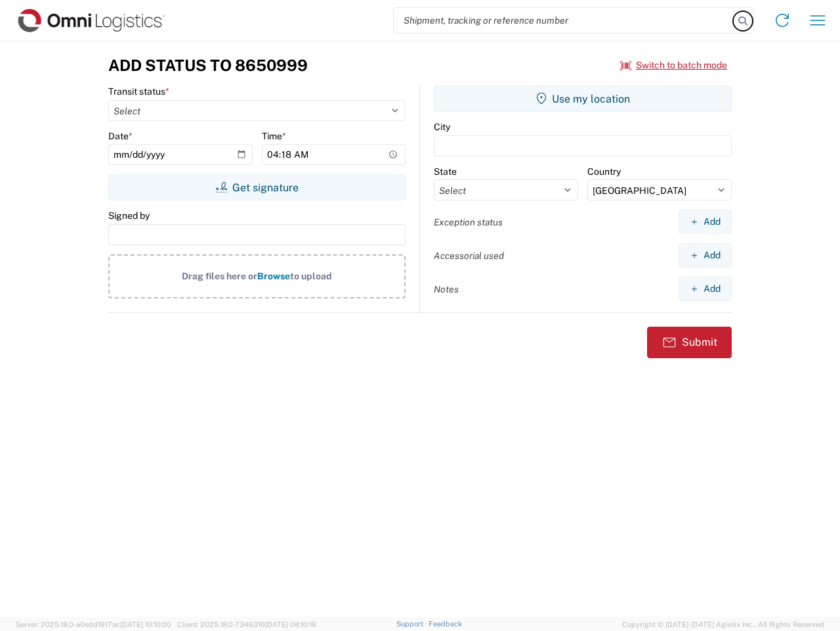  Describe the element at coordinates (129, 215) in the screenshot. I see `label: Signed by` at that location.